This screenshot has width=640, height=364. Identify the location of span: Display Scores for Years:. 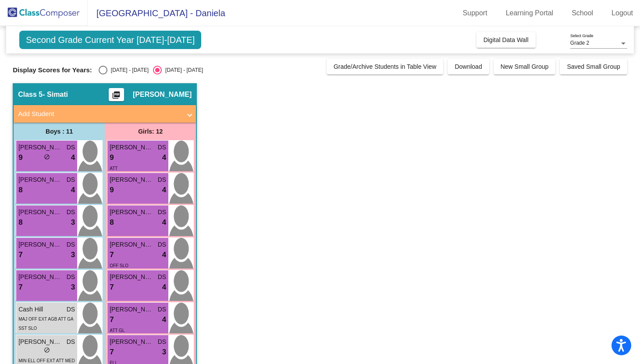
(52, 70).